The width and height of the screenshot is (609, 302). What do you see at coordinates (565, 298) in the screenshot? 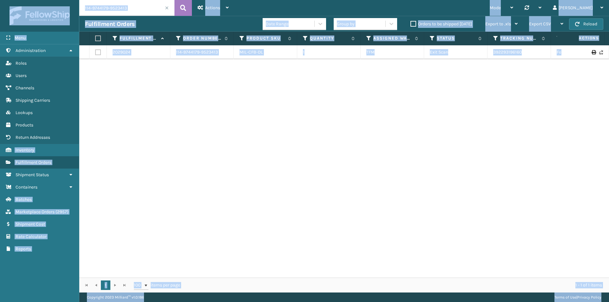
I see `a: Terms of Use` at bounding box center [565, 298].